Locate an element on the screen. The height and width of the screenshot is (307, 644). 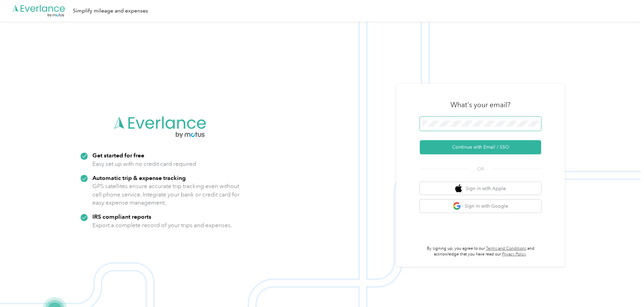
div: Simplify mileage and expenses is located at coordinates (110, 11).